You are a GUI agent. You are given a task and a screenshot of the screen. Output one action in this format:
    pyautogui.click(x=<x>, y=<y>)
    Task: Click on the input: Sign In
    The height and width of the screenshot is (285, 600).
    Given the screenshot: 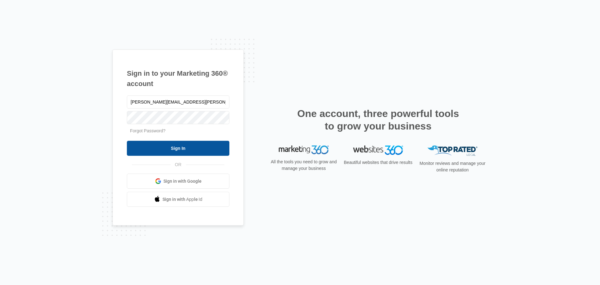 What is the action you would take?
    pyautogui.click(x=178, y=148)
    